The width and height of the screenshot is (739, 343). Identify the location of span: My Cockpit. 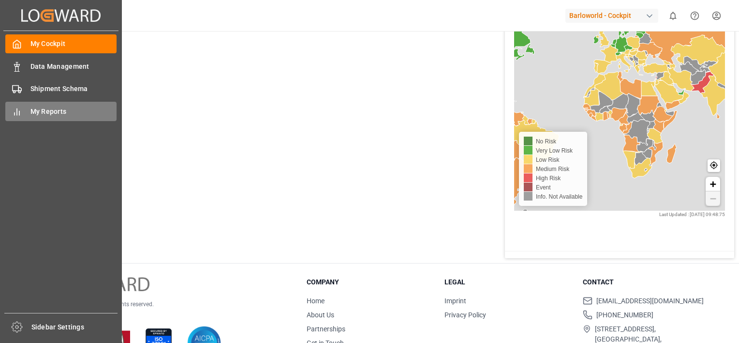
(74, 44).